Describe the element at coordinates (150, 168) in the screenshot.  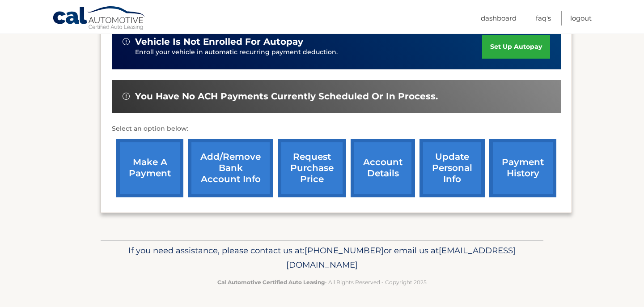
I see `a: make a payment` at that location.